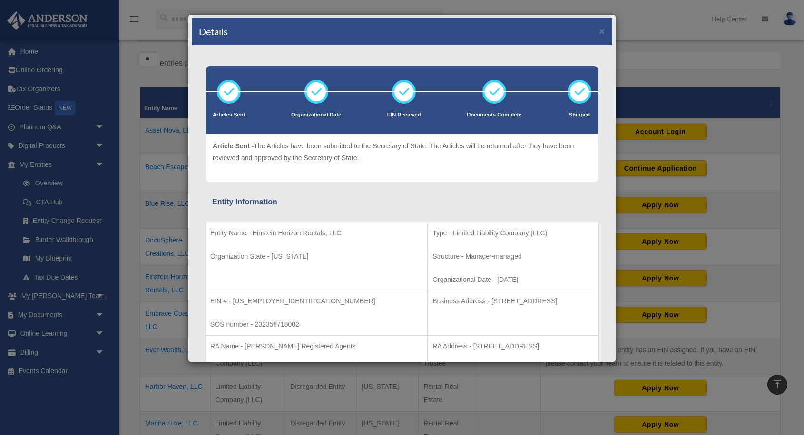  What do you see at coordinates (579, 115) in the screenshot?
I see `p: Shipped` at bounding box center [579, 115].